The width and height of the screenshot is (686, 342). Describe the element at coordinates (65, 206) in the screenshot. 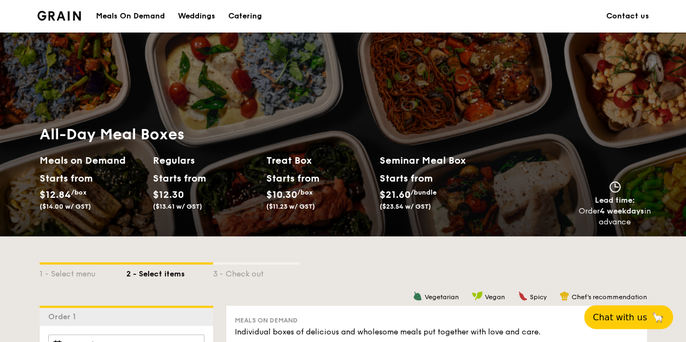

I see `span: ($14.00 w/ GST)` at that location.